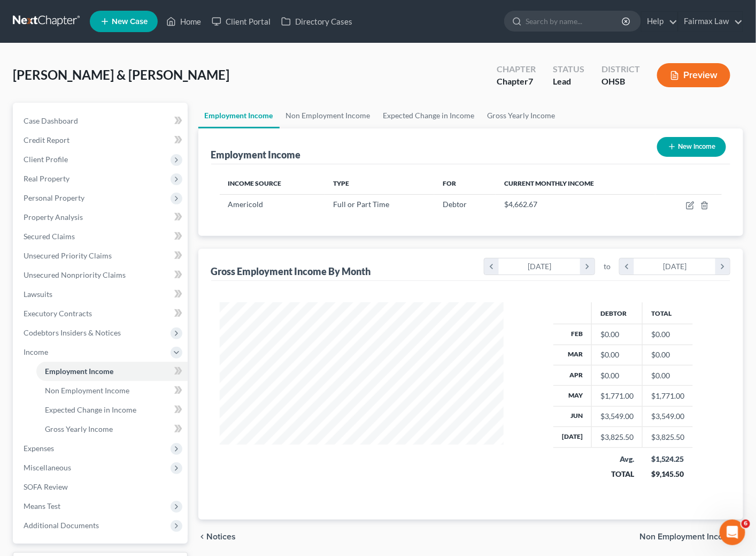  Describe the element at coordinates (574, 21) in the screenshot. I see `input: Search by name...` at that location.